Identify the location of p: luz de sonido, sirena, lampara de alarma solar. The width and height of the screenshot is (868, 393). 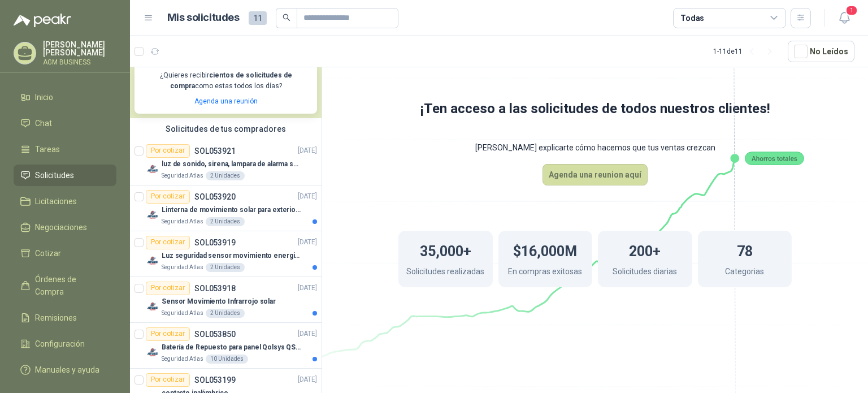
(232, 164).